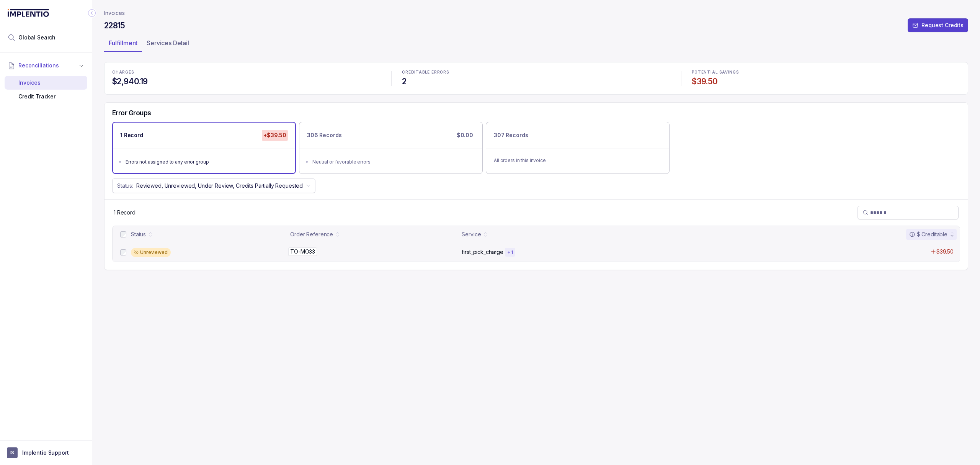 This screenshot has height=465, width=980. Describe the element at coordinates (465, 135) in the screenshot. I see `p: $0.00` at that location.